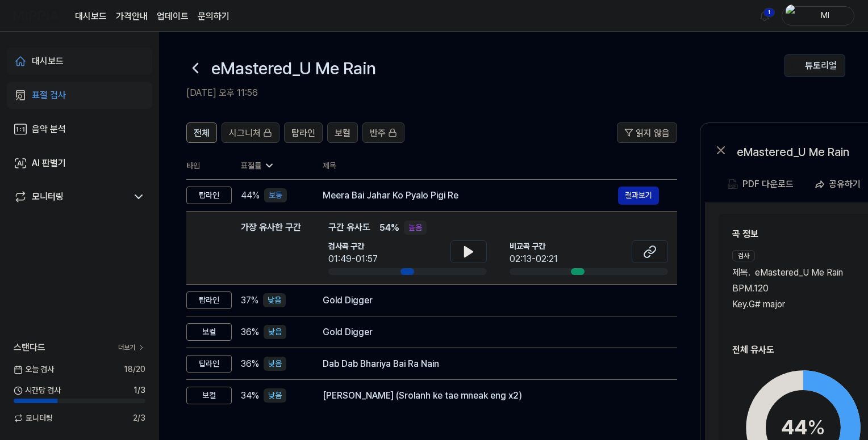 This screenshot has height=440, width=868. I want to click on div: 1, so click(769, 13).